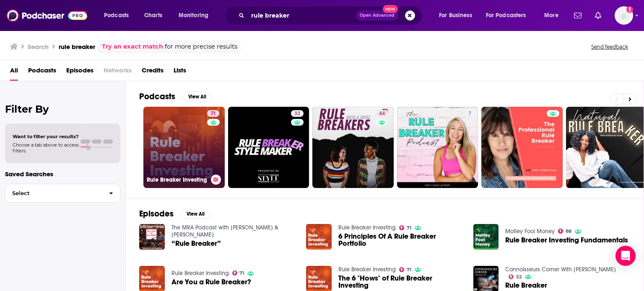  What do you see at coordinates (624, 16) in the screenshot?
I see `button: Show profile menu` at bounding box center [624, 16].